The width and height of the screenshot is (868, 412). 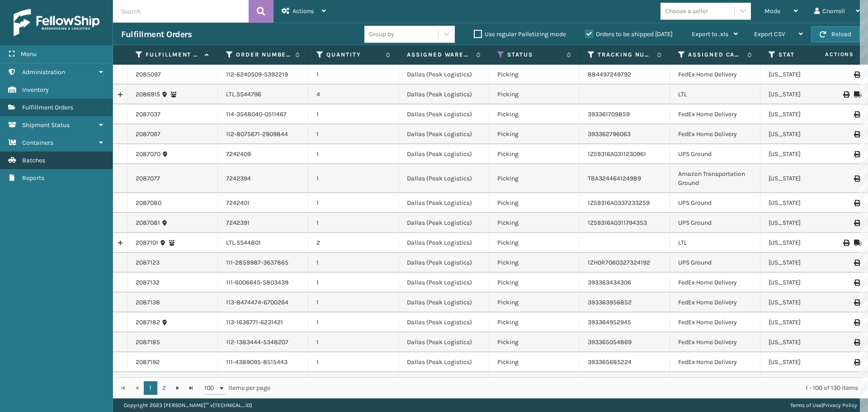 I want to click on div: 1 - 100 of 130 items, so click(x=571, y=388).